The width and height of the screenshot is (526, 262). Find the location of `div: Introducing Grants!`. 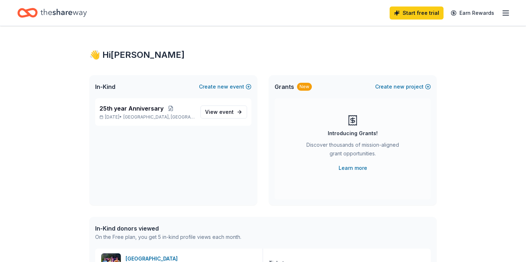

div: Introducing Grants! is located at coordinates (353, 134).